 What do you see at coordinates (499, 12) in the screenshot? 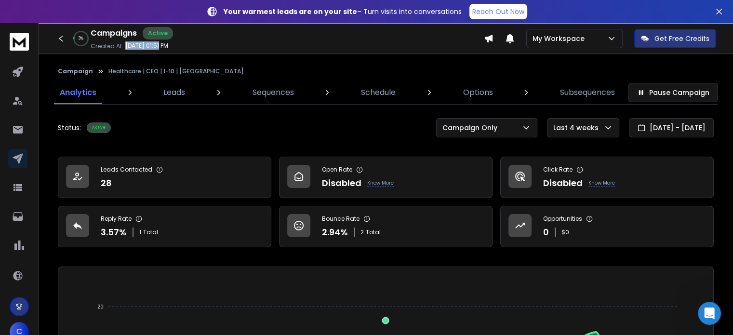
I see `a: Reach Out Now` at bounding box center [499, 12].